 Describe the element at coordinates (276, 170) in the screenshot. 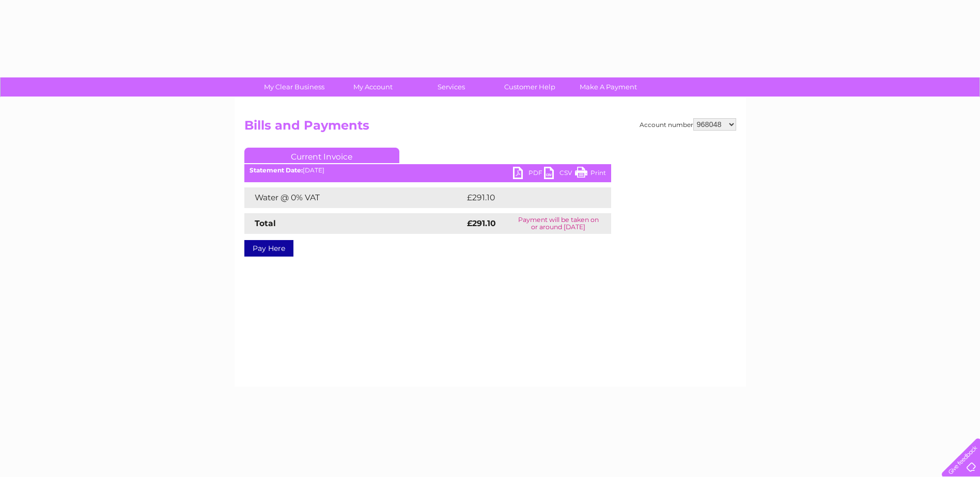

I see `b: Statement Date:` at that location.